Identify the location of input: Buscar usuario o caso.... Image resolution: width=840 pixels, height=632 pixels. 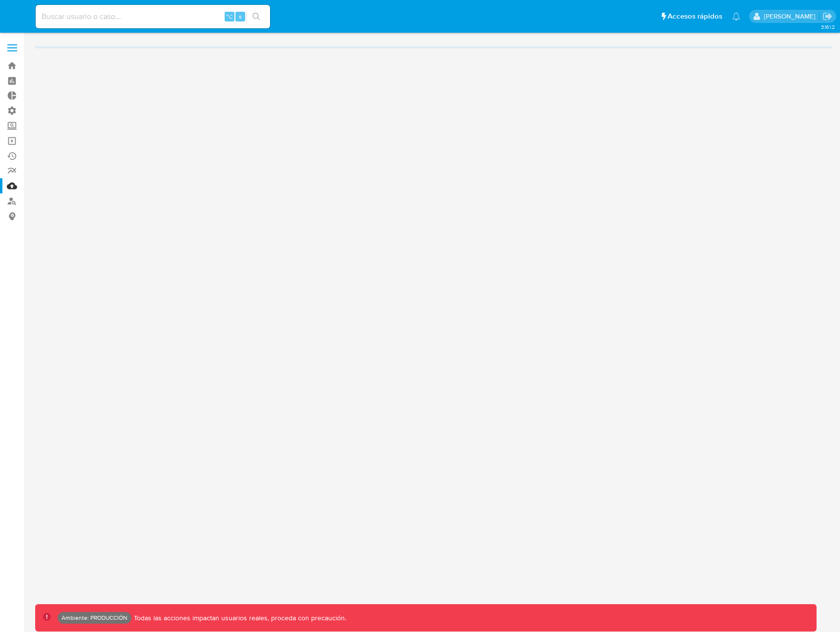
(153, 17).